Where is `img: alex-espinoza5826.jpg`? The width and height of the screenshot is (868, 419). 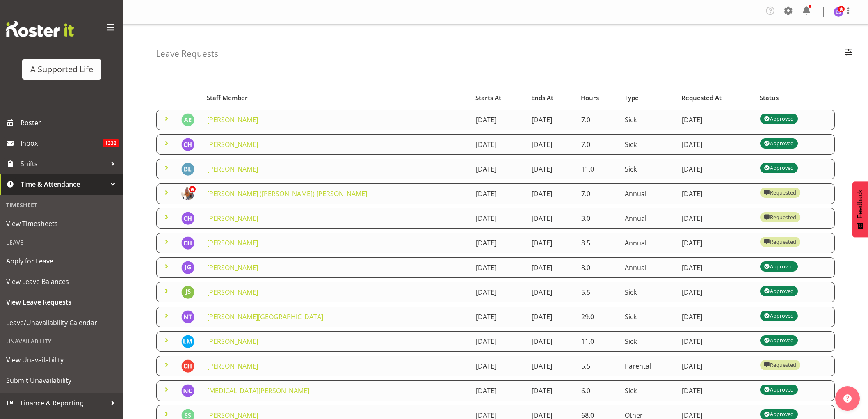
img: alex-espinoza5826.jpg is located at coordinates (188, 120).